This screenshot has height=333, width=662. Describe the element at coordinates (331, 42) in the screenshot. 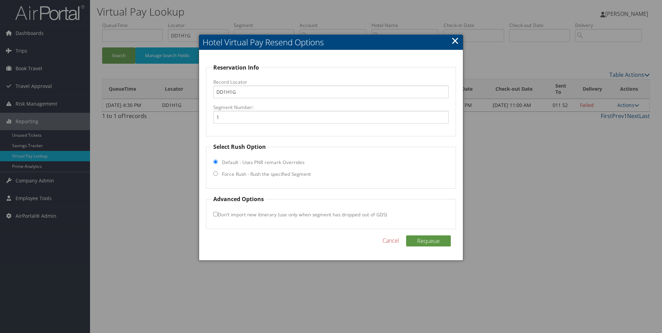

I see `h2: Hotel Virtual Pay Resend Options` at that location.